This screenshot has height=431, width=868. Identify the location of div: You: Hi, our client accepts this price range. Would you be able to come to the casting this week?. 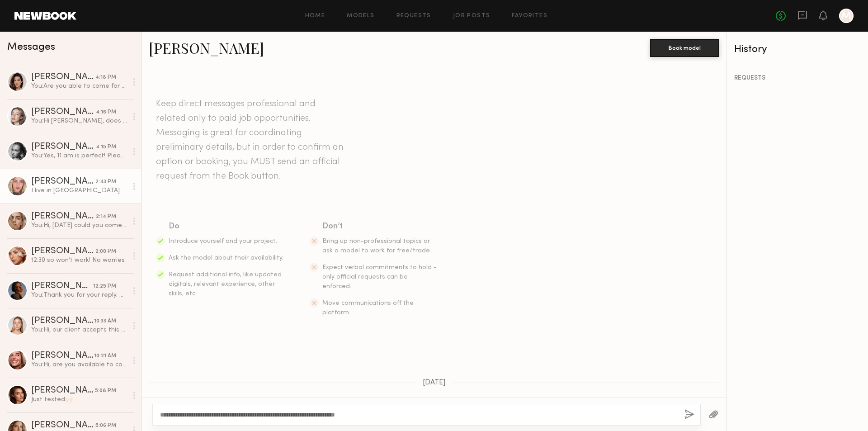
(79, 330).